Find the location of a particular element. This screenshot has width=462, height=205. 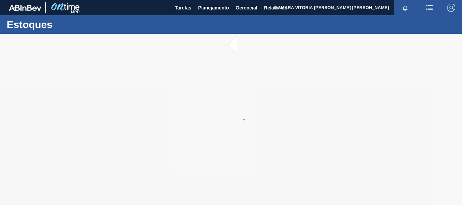

img: userActions is located at coordinates (430, 8).